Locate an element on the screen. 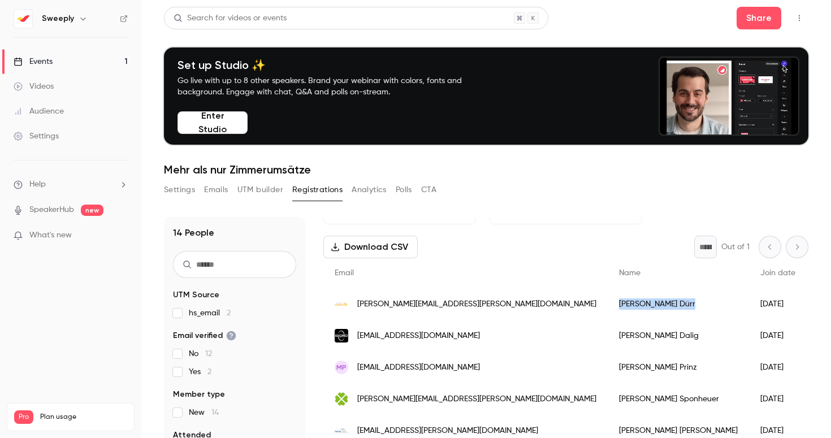  span: No is located at coordinates (200, 354).